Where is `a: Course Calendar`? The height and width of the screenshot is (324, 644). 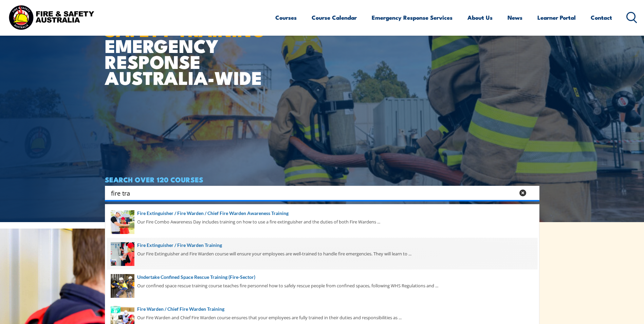
a: Course Calendar is located at coordinates (334, 17).